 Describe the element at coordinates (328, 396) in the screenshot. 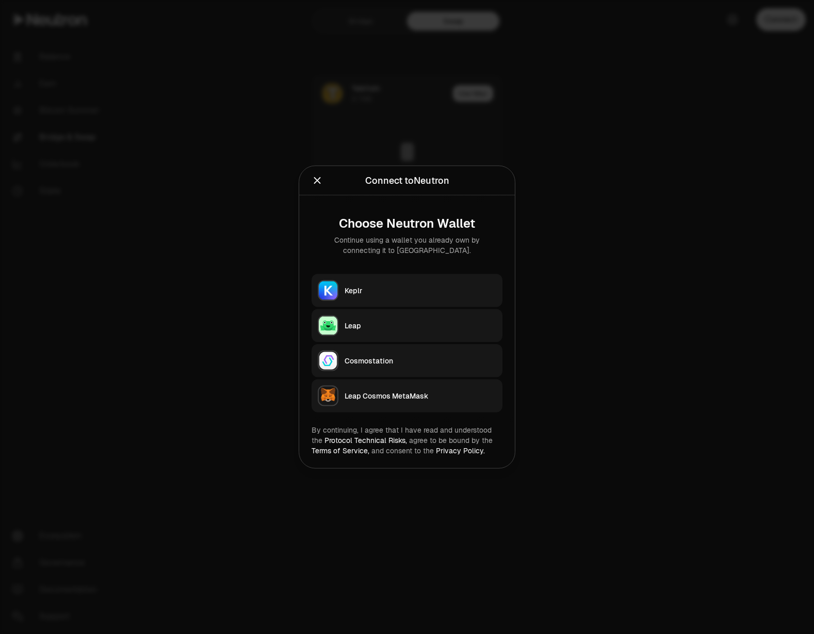

I see `img: Leap Cosmos MetaMask` at that location.